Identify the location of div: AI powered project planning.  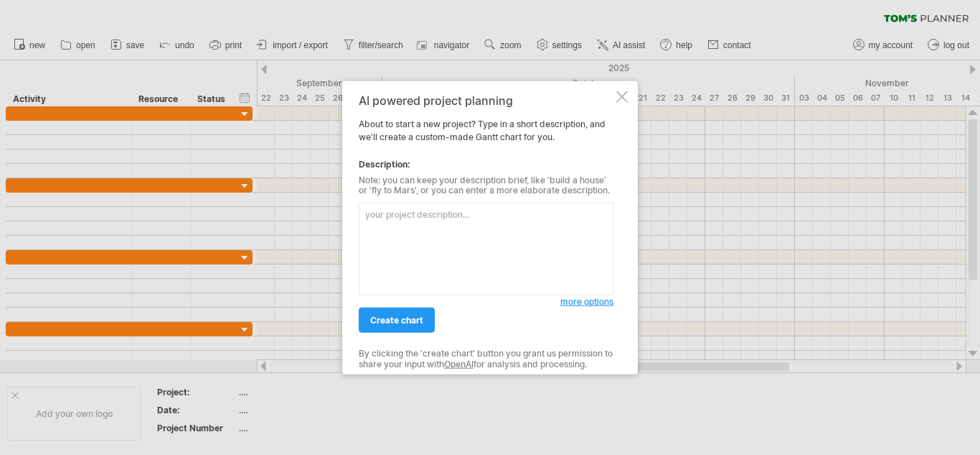
(486, 100).